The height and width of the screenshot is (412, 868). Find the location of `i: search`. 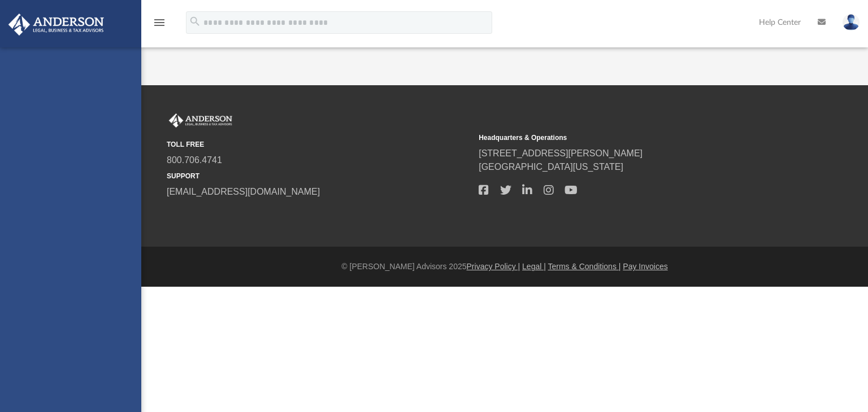

i: search is located at coordinates (195, 21).